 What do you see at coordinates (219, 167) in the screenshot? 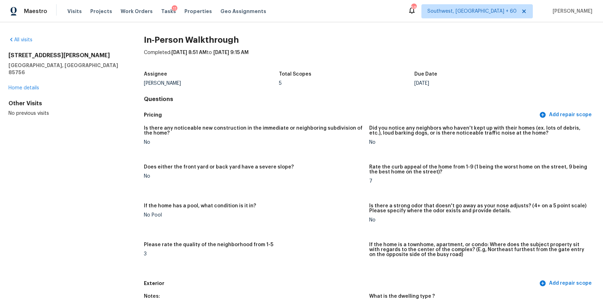
I see `h5: Does either the front yard or back yard have a severe slope?` at bounding box center [219, 167].